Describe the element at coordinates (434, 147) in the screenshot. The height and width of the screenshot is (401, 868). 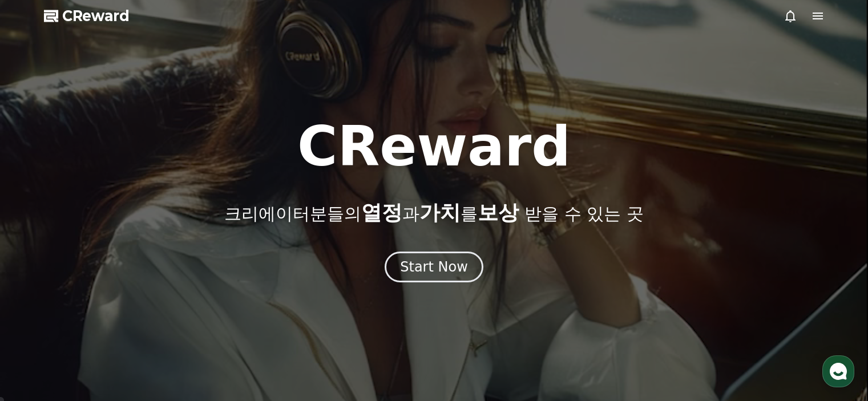
I see `h1: CReward` at that location.